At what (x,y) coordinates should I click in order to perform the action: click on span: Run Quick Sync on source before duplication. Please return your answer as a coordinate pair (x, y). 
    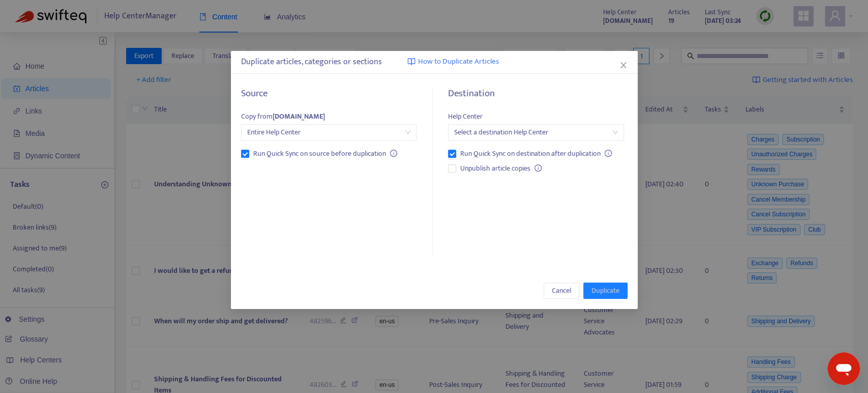
    Looking at the image, I should click on (320, 154).